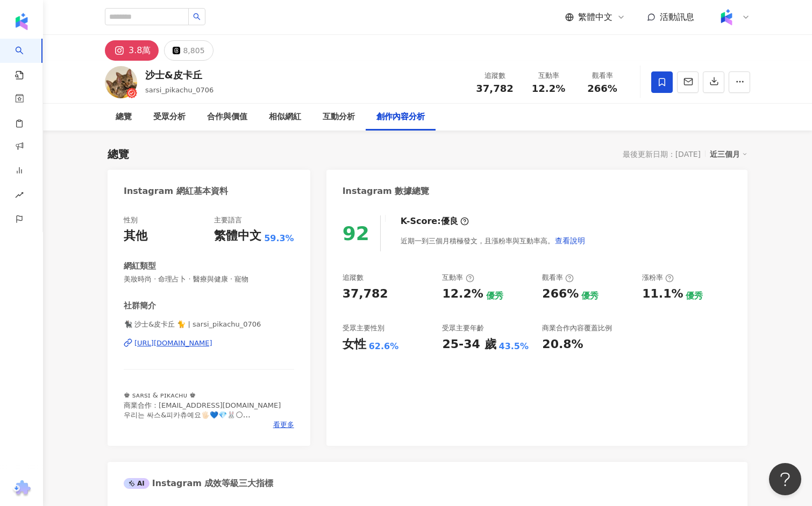  I want to click on div: Instagram 成效等級三大指標, so click(198, 483).